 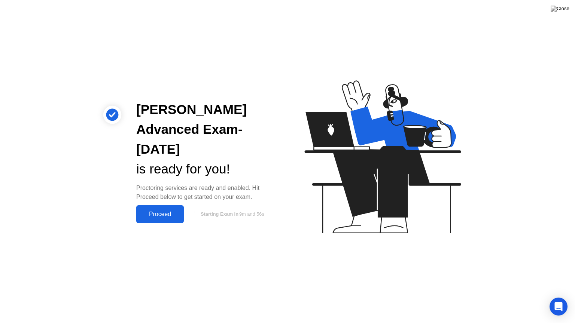 What do you see at coordinates (160, 214) in the screenshot?
I see `div: Proceed` at bounding box center [160, 214].